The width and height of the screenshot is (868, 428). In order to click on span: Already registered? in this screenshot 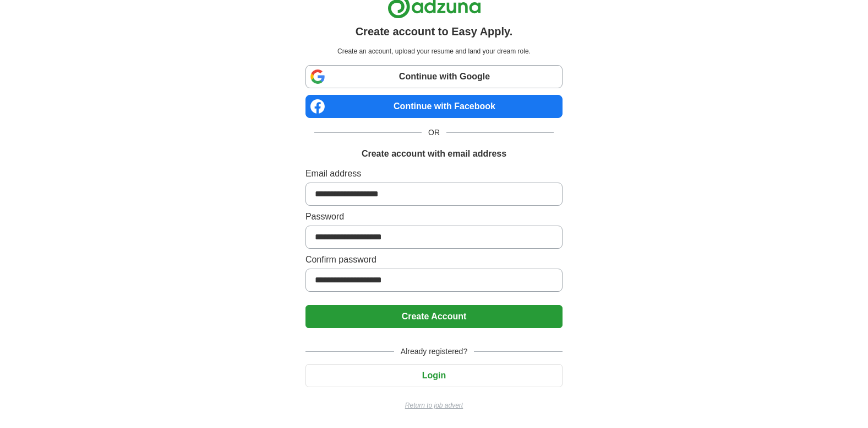, I will do `click(434, 351)`.